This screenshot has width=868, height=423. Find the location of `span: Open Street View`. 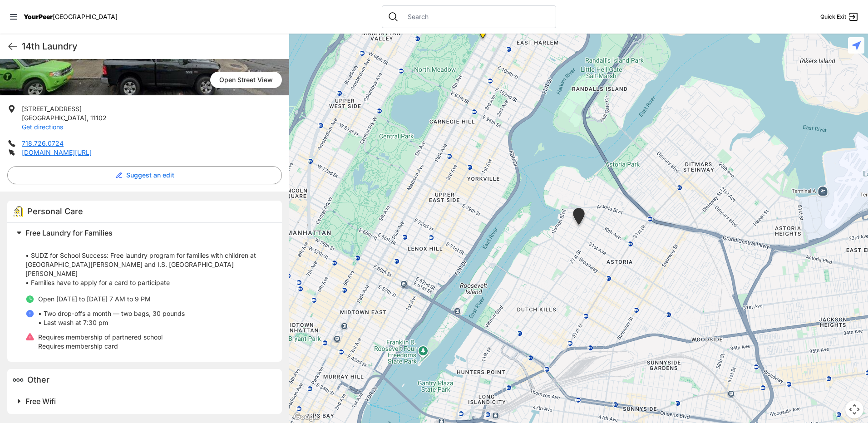

span: Open Street View is located at coordinates (246, 80).